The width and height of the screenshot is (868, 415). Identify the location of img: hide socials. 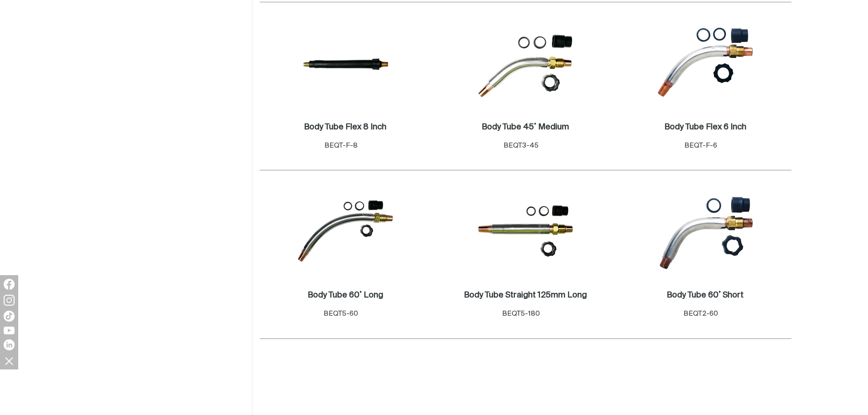
(10, 360).